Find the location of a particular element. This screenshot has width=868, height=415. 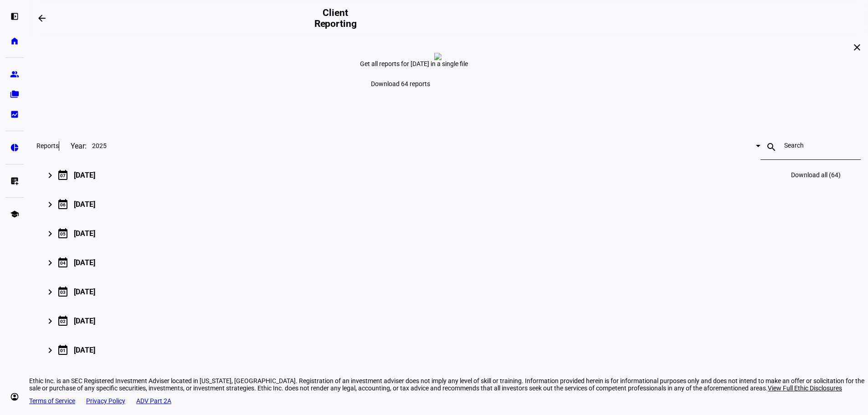

a: Privacy Policy is located at coordinates (106, 401).